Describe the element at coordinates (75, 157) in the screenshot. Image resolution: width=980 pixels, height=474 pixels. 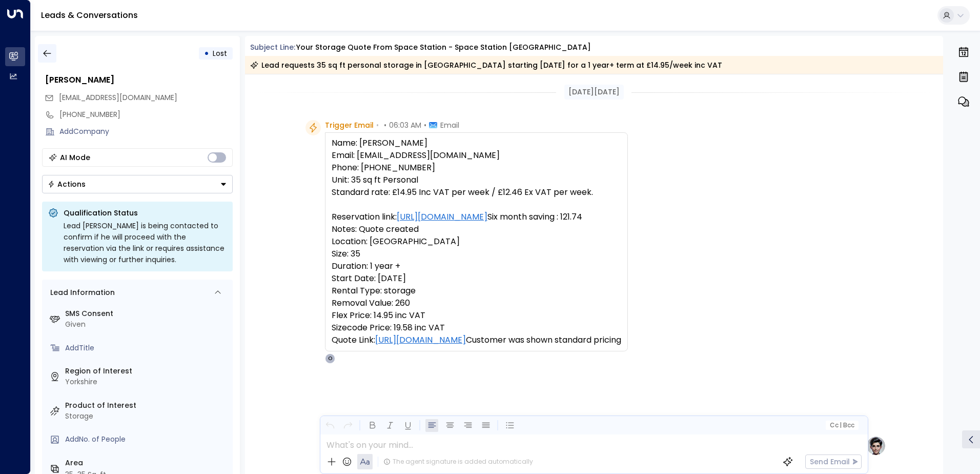
I see `div: AI Mode` at that location.